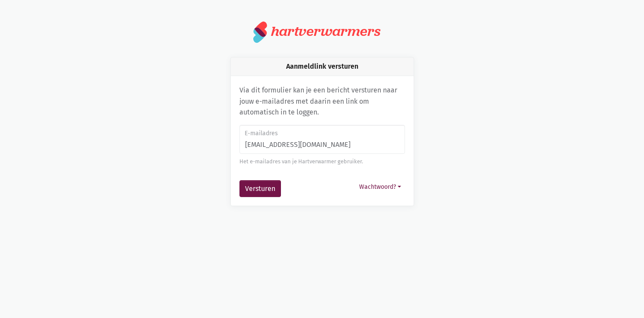 This screenshot has width=644, height=318. Describe the element at coordinates (322, 32) in the screenshot. I see `a: hartverwarmers` at that location.